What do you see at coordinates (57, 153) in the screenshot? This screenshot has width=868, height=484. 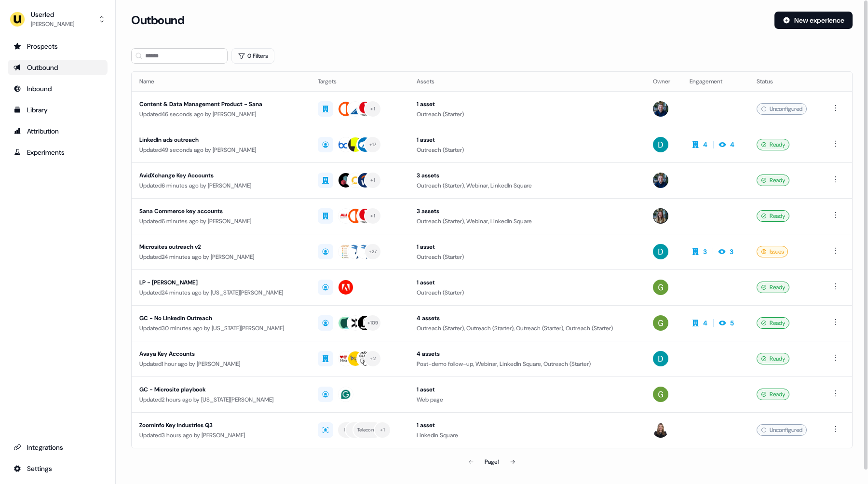 I see `div: Experiments` at bounding box center [57, 153].